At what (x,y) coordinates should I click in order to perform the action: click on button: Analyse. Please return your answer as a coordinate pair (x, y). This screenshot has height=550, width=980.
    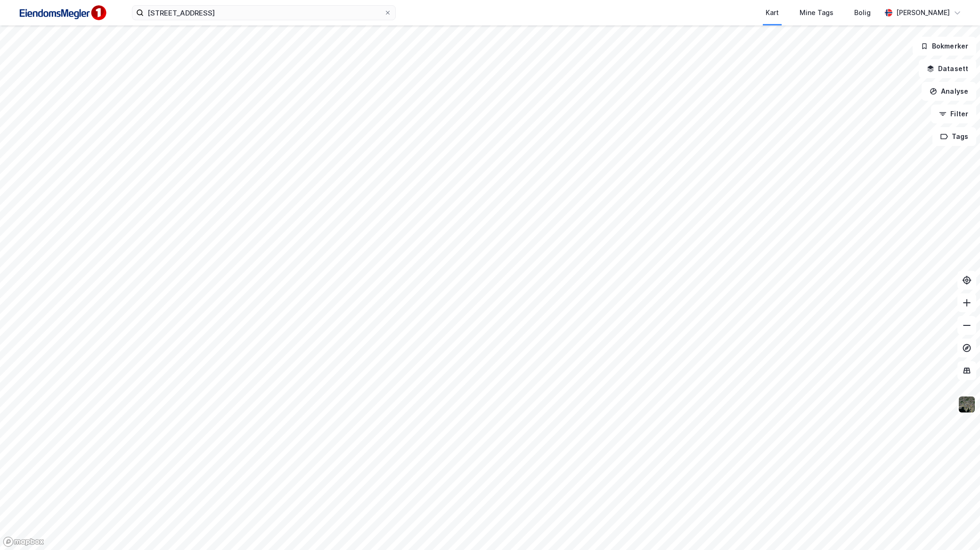
    Looking at the image, I should click on (949, 92).